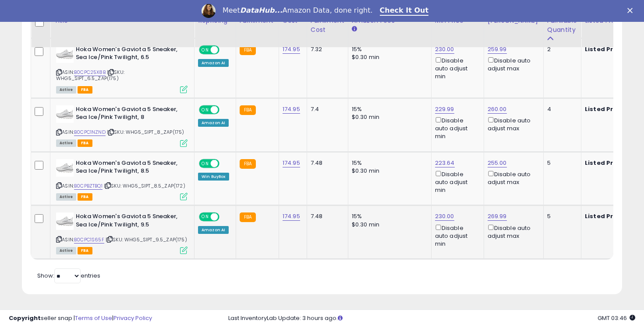 The height and width of the screenshot is (327, 644). I want to click on span: | SKU: WHG5_SIPT_6.5_ZAP(175), so click(90, 75).